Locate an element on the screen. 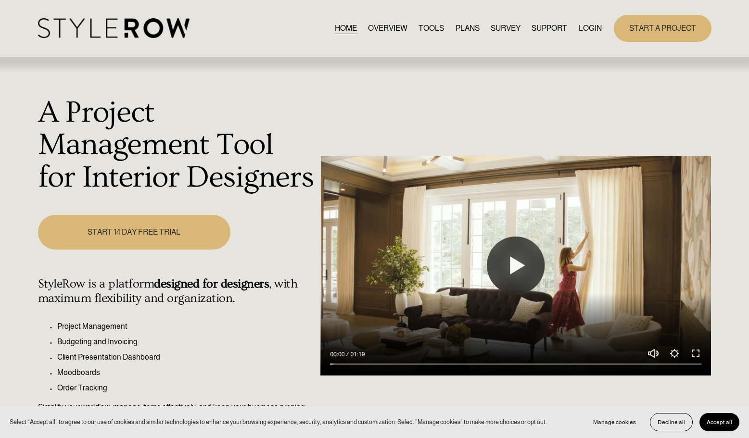 The height and width of the screenshot is (438, 749). span: SUPPORT is located at coordinates (549, 28).